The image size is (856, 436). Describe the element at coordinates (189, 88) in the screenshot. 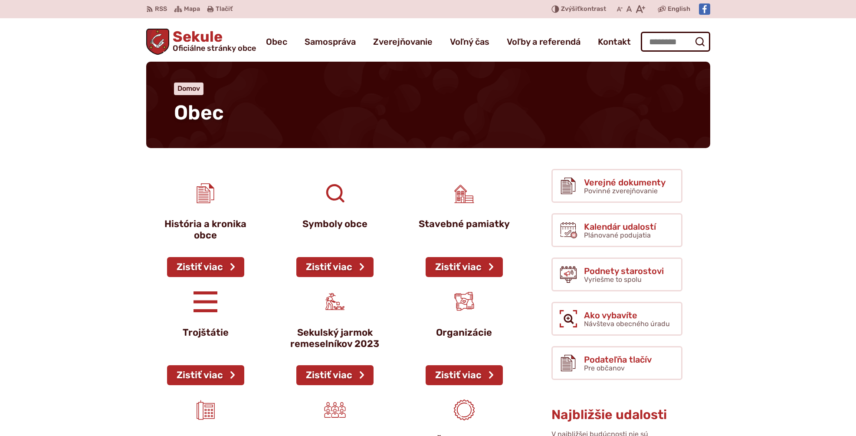

I see `a: Domov` at that location.